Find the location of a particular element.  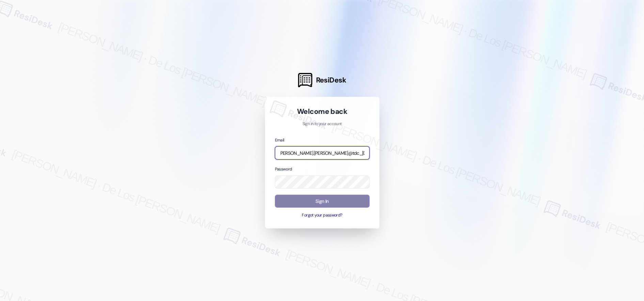

label: Email is located at coordinates (279, 140).